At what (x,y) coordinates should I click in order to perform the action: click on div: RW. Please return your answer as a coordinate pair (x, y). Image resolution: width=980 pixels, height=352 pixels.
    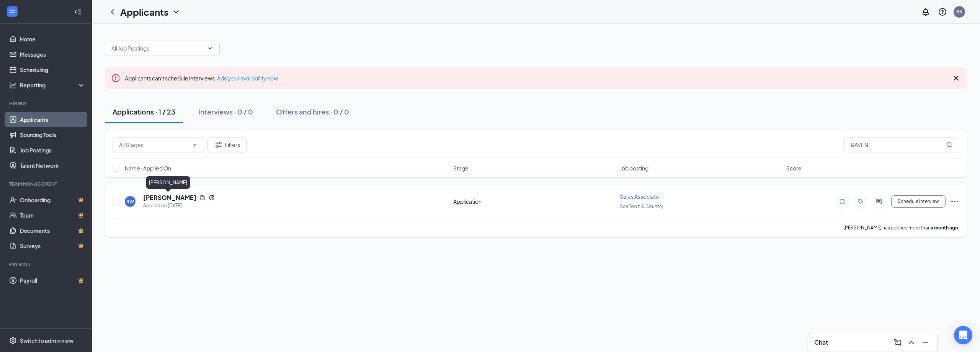
    Looking at the image, I should click on (130, 201).